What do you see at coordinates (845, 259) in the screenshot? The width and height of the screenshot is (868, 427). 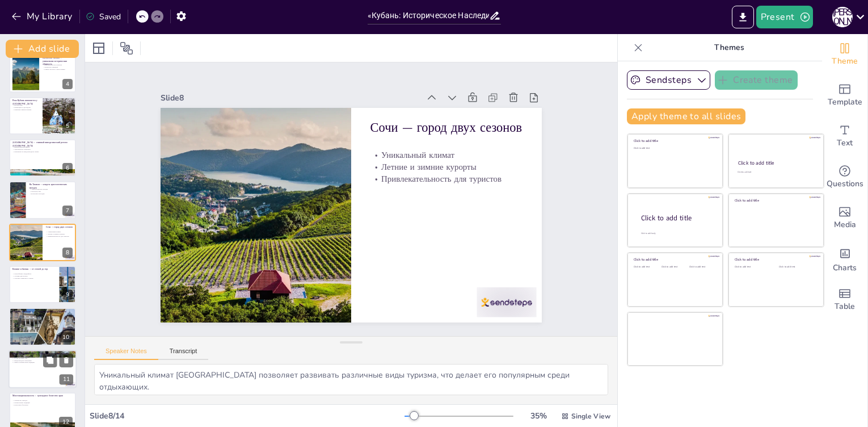 I see `div: Add charts and graphs` at bounding box center [845, 259].